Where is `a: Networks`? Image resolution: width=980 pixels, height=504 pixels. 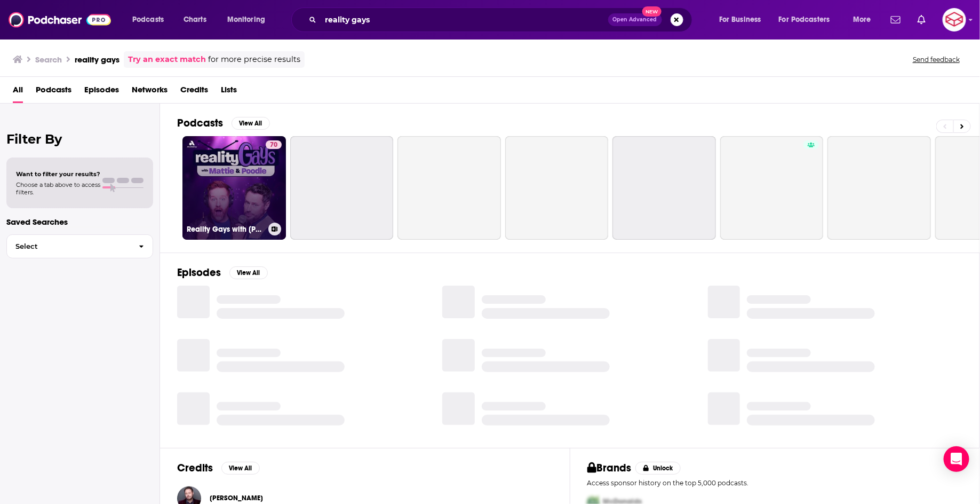
a: Networks is located at coordinates (149, 92).